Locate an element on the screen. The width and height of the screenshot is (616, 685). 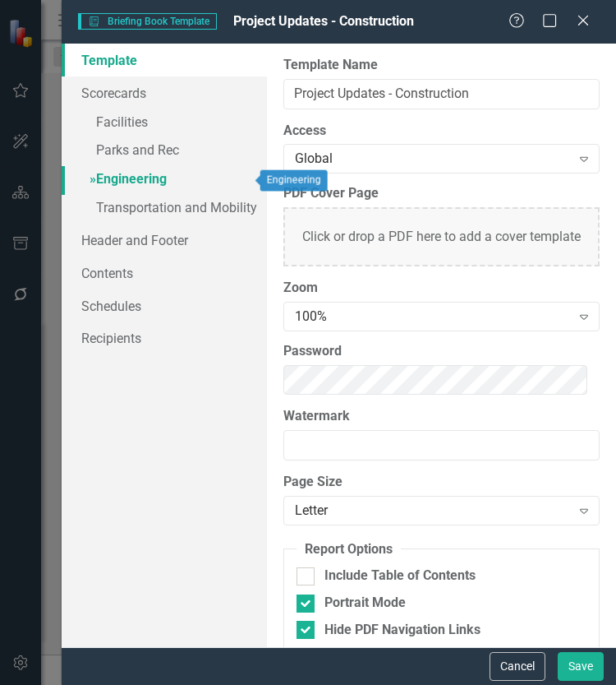
div: 100% is located at coordinates (433, 316).